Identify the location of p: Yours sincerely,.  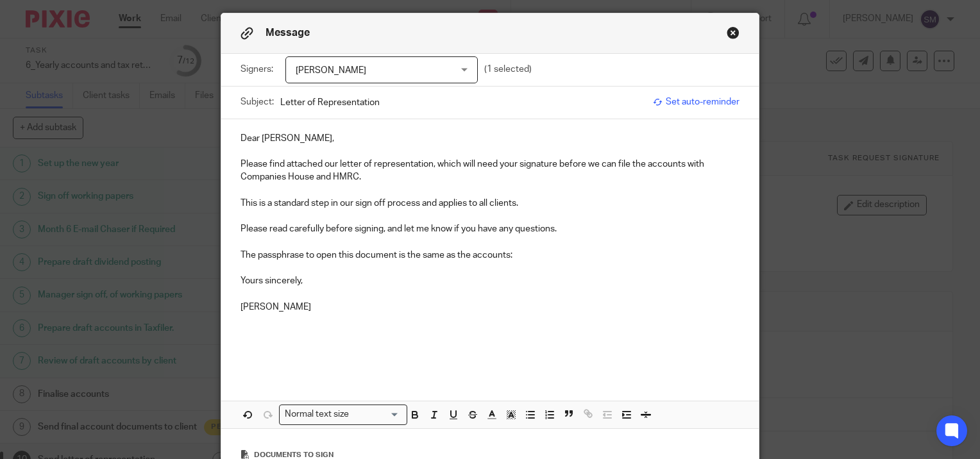
(490, 280).